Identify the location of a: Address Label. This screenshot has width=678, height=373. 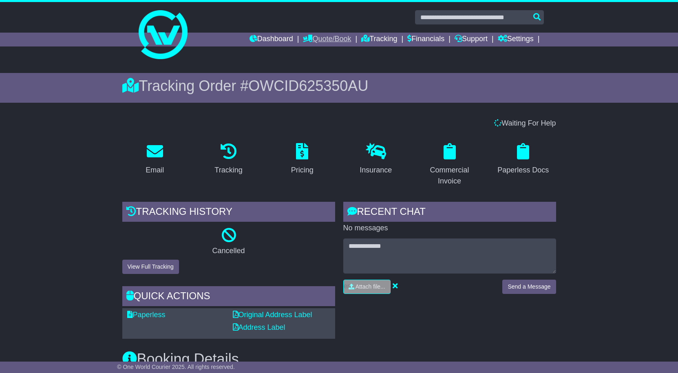
(259, 327).